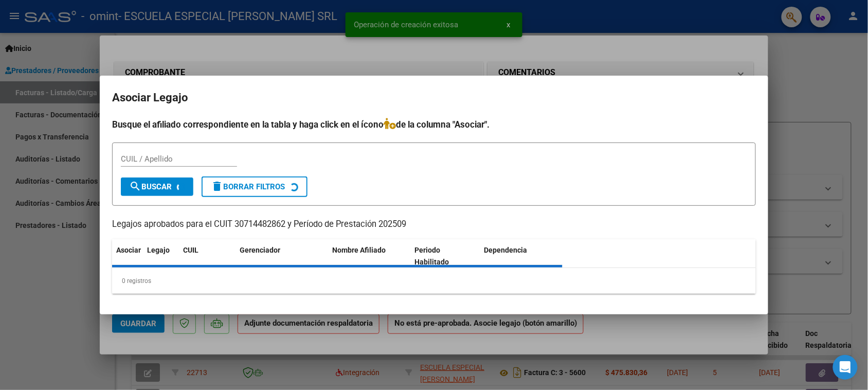 This screenshot has width=868, height=390. I want to click on span: Gerenciador, so click(259, 250).